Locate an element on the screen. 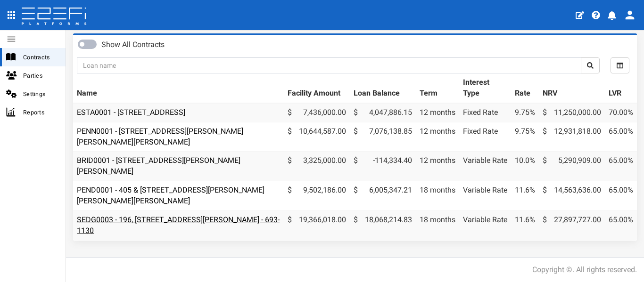  td: 14,563,636.00 is located at coordinates (572, 196).